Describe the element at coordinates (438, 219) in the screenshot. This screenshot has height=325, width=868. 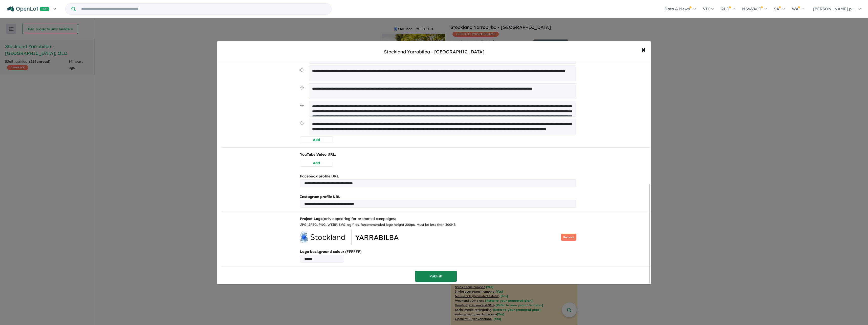
I see `div: (only appearing for promoted campaigns)` at that location.